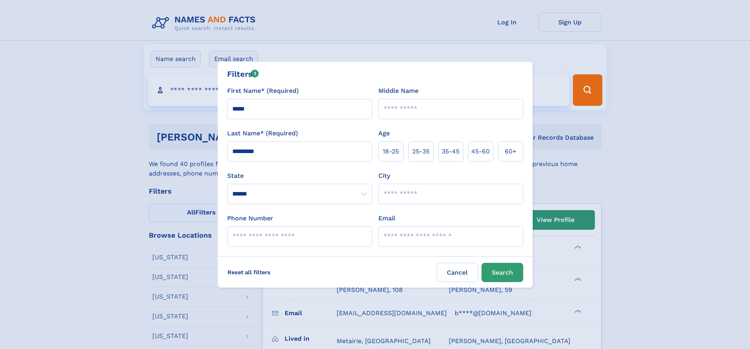 This screenshot has width=750, height=349. What do you see at coordinates (250, 218) in the screenshot?
I see `label: Phone Number` at bounding box center [250, 218].